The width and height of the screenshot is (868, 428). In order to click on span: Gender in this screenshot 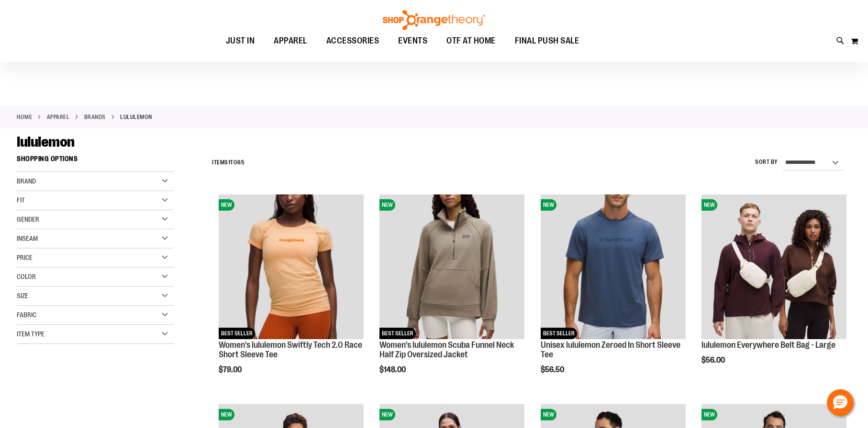, I will do `click(28, 220)`.